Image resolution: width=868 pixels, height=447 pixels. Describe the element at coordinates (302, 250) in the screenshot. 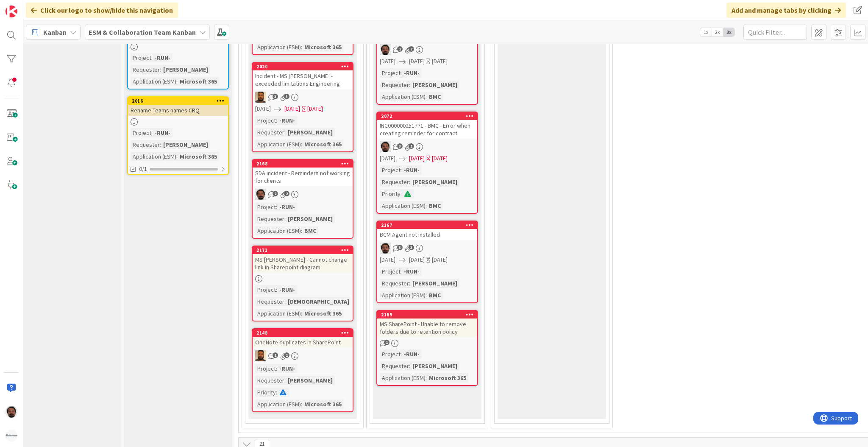

I see `div: 2171` at that location.